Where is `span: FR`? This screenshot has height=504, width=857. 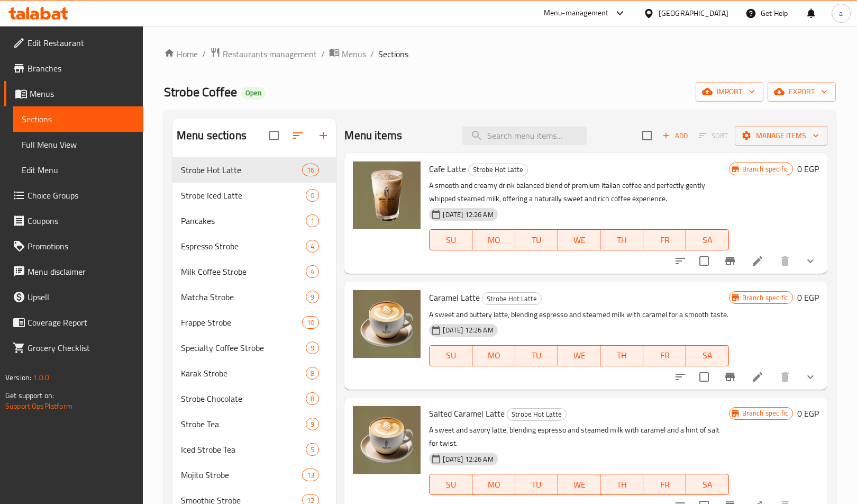
span: FR is located at coordinates (665, 355).